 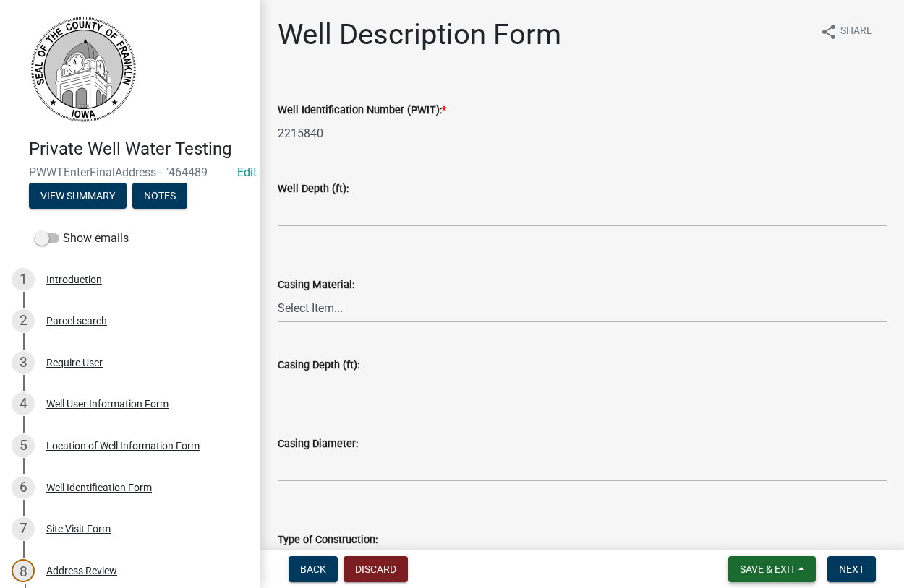 What do you see at coordinates (83, 69) in the screenshot?
I see `img: Franklin County, Iowa` at bounding box center [83, 69].